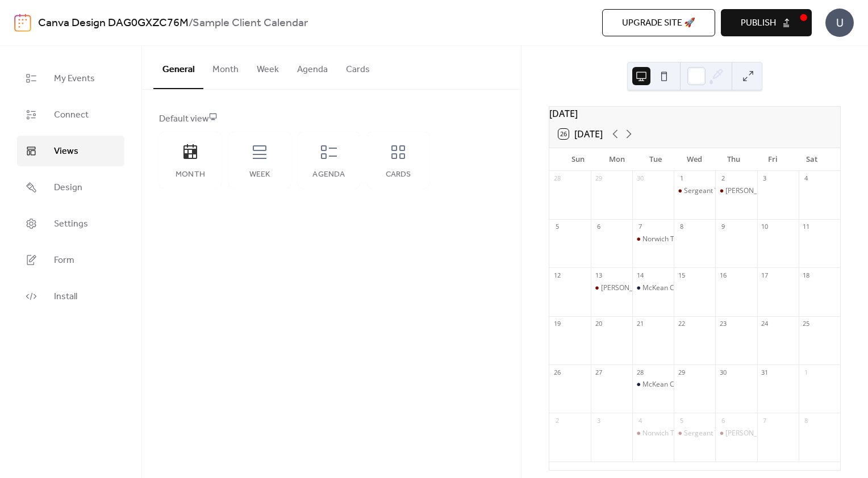 This screenshot has width=868, height=478. Describe the element at coordinates (765, 372) in the screenshot. I see `div: 31` at that location.